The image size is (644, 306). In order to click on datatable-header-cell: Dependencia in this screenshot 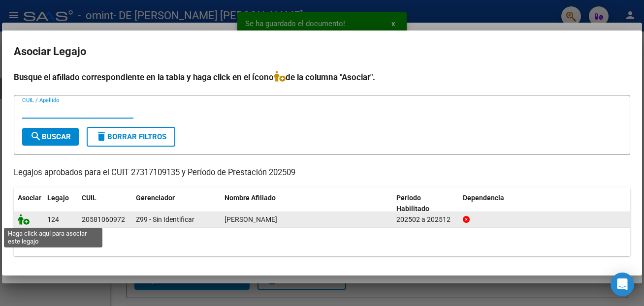, I will do `click(544, 203)`.